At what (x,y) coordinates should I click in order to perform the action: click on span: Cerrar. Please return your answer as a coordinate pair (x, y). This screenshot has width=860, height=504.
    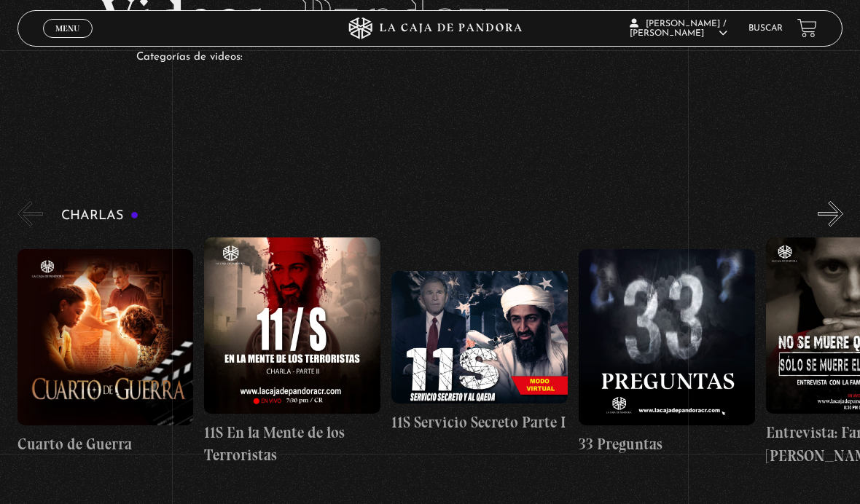
    Looking at the image, I should click on (68, 41).